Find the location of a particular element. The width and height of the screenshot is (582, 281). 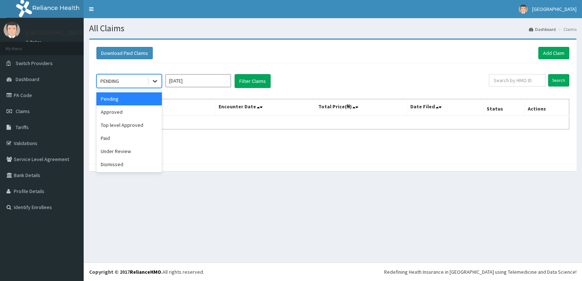

div: Top level Approved is located at coordinates (129, 125).